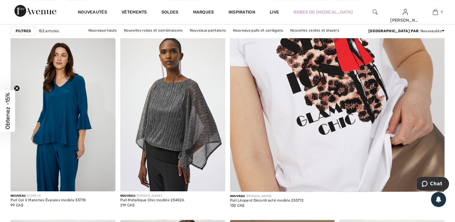 This screenshot has width=455, height=222. I want to click on a: Nouvelles robes et combinaisons, so click(153, 30).